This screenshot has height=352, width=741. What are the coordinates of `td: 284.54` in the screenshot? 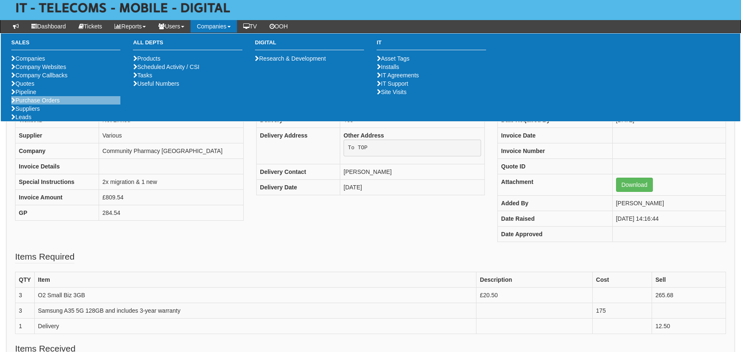 It's located at (171, 213).